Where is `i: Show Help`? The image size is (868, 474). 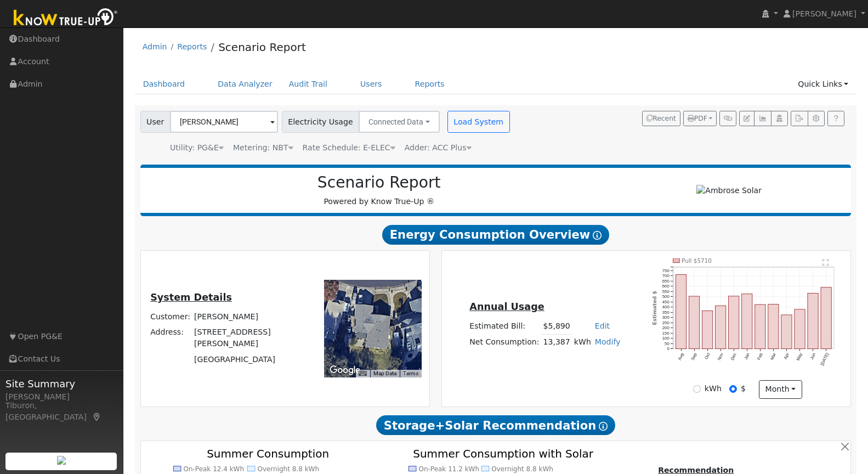 i: Show Help is located at coordinates (597, 235).